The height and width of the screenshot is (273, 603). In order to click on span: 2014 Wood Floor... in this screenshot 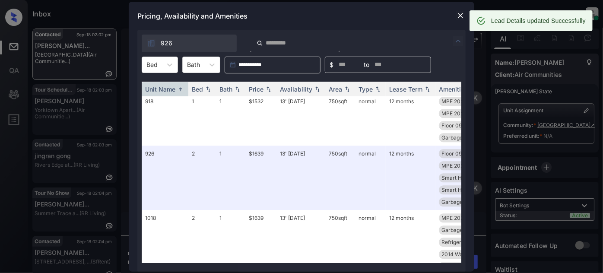, I will do `click(464, 254)`.